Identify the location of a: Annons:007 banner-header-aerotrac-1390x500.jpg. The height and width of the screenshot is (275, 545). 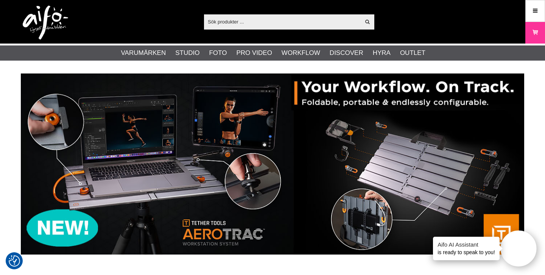
(273, 164).